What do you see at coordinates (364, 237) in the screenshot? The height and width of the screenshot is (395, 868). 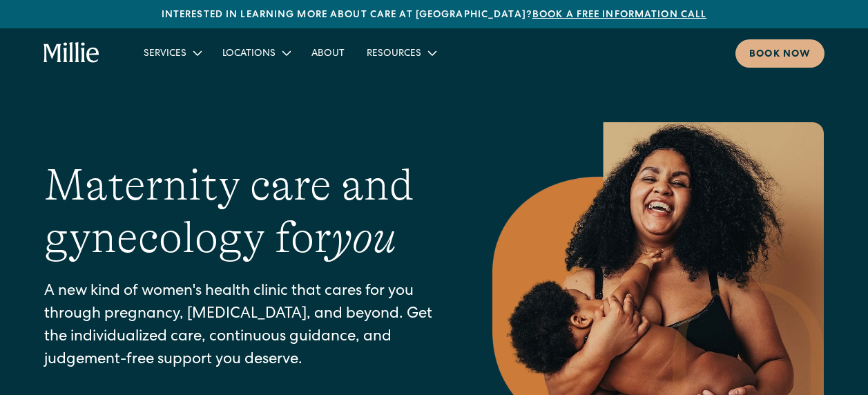 I see `em: you` at bounding box center [364, 237].